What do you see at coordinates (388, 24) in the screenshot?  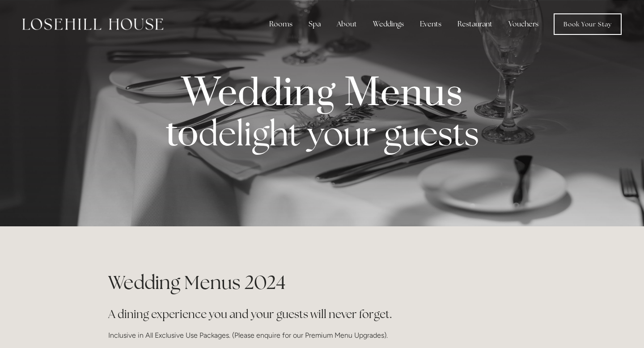 I see `div: Weddings` at bounding box center [388, 24].